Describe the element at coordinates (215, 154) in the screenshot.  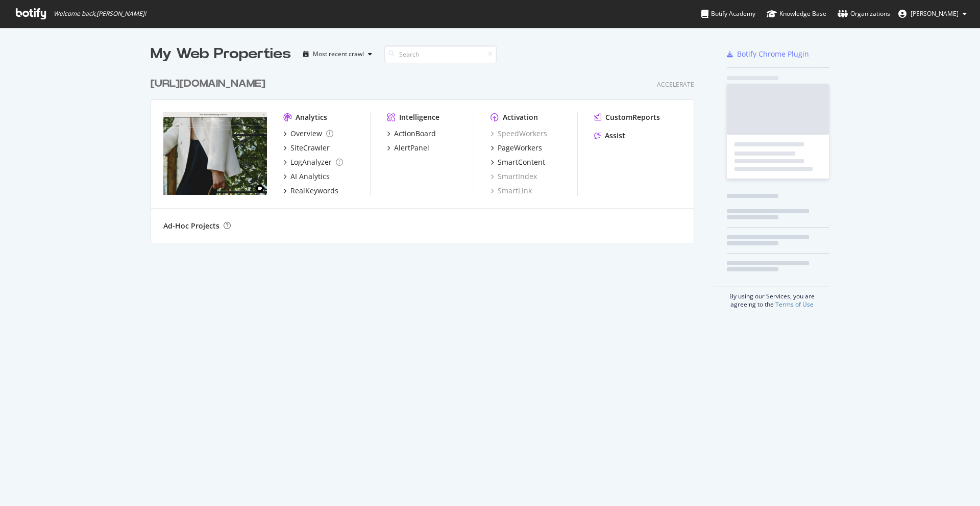
I see `img: https://demellierlondon.com/` at that location.